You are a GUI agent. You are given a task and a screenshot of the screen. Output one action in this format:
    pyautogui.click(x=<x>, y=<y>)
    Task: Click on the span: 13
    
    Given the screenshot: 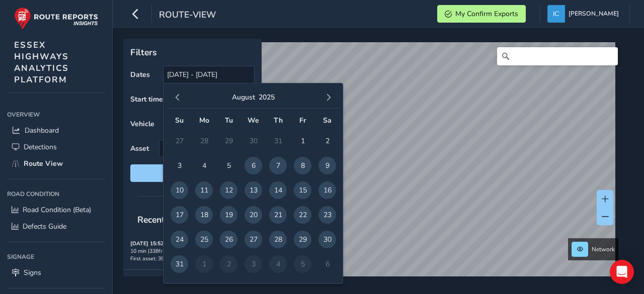 What is the action you would take?
    pyautogui.click(x=253, y=190)
    